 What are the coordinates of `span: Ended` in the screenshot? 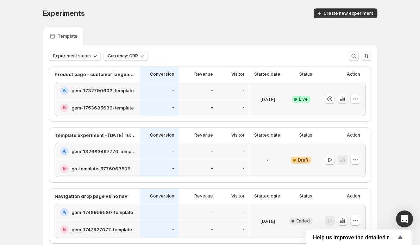 It's located at (303, 221).